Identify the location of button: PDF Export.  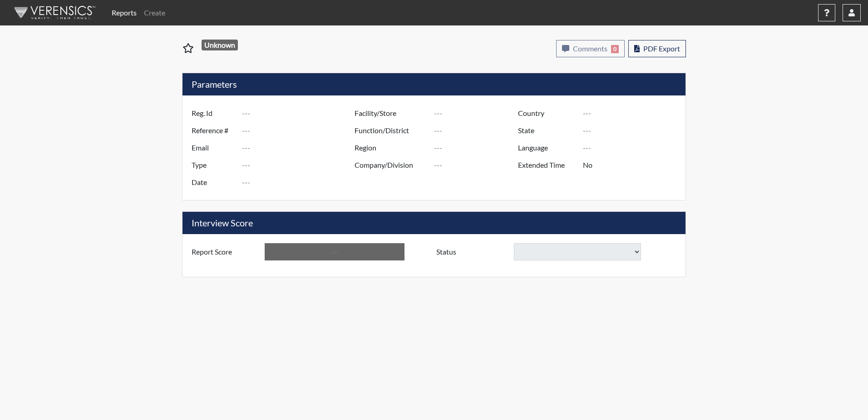
(656, 49).